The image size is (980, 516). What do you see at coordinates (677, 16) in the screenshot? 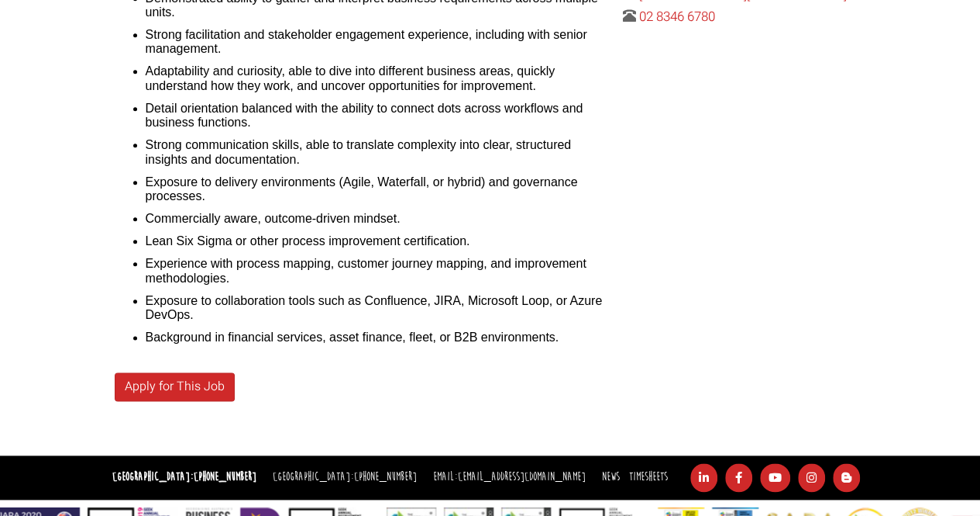
I see `a: 02 8346 6780` at bounding box center [677, 16].